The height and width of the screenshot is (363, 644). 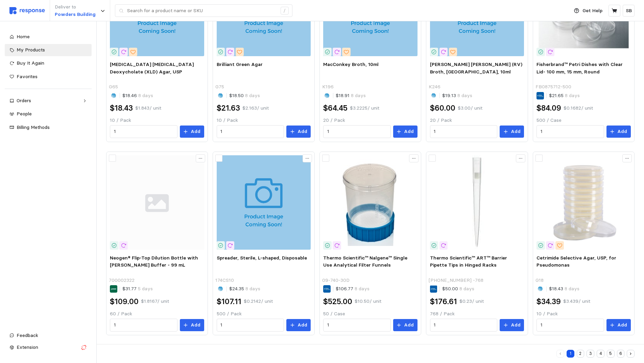 What do you see at coordinates (48, 127) in the screenshot?
I see `a: Billing Methods` at bounding box center [48, 127].